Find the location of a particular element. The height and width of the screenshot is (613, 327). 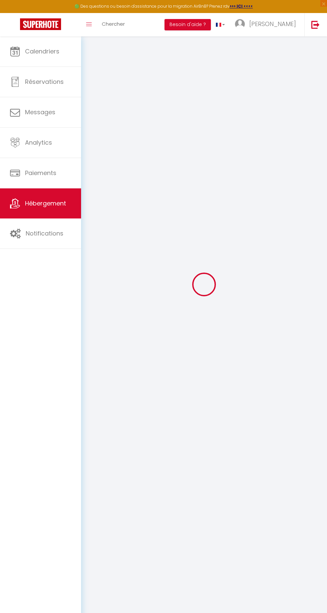

a: >>> ICI <<<< is located at coordinates (241, 6).